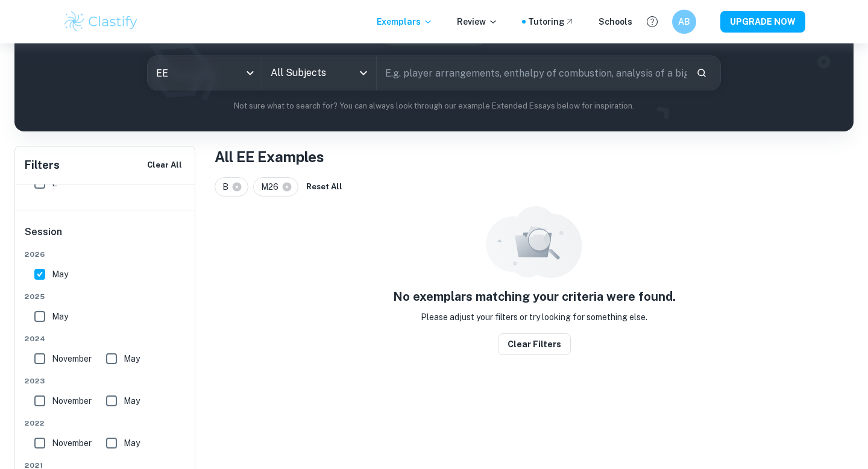 The image size is (868, 469). Describe the element at coordinates (100, 22) in the screenshot. I see `a: Clastify logo` at that location.